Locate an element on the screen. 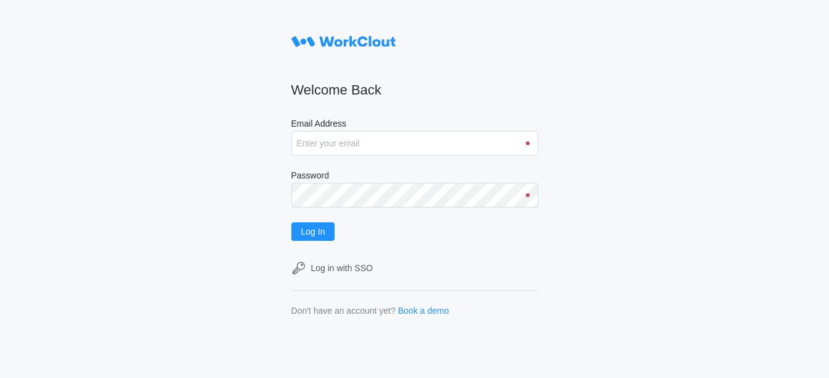 The width and height of the screenshot is (829, 378). div: Log in with SSO is located at coordinates (342, 268).